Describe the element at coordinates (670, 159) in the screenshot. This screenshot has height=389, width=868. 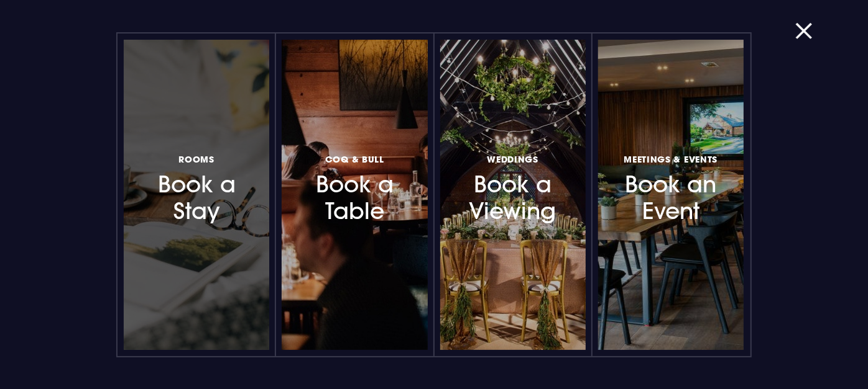
I see `span: Meetings & Events` at that location.